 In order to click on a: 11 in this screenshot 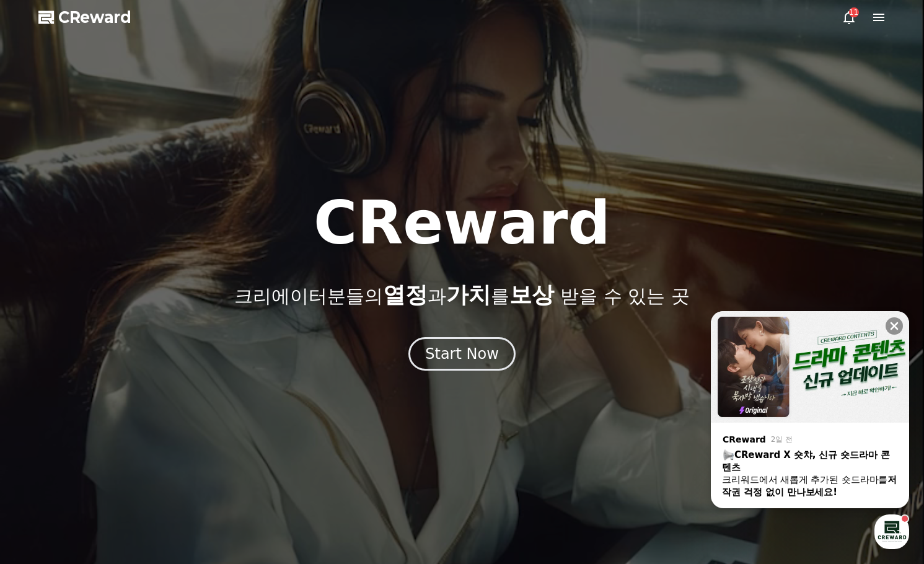, I will do `click(849, 17)`.